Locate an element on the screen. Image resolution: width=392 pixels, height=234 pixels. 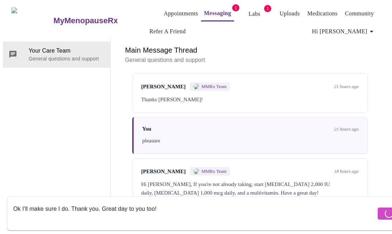
span: Your Care Team is located at coordinates (67, 51).